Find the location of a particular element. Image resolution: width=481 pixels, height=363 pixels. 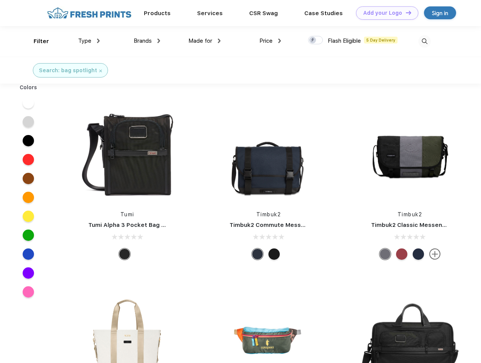

img: DT is located at coordinates (409, 12).